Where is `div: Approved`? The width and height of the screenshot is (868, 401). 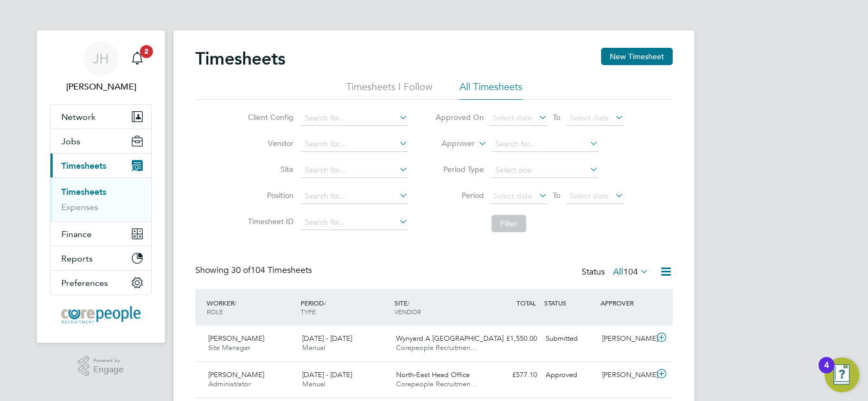
div: Approved is located at coordinates (569, 375).